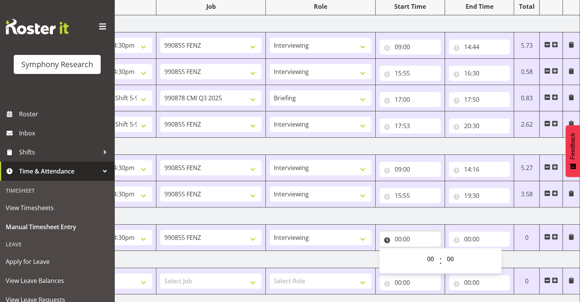 This screenshot has width=580, height=302. What do you see at coordinates (59, 152) in the screenshot?
I see `span: Shifts` at bounding box center [59, 152].